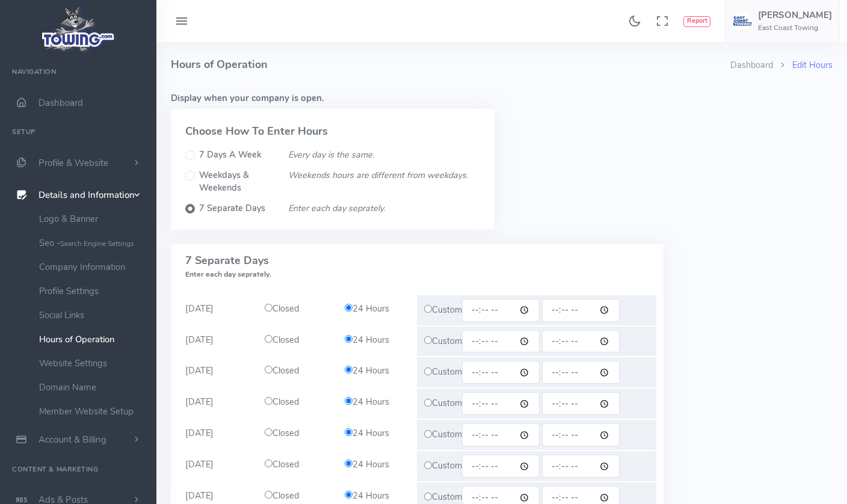 The height and width of the screenshot is (504, 847). Describe the element at coordinates (93, 315) in the screenshot. I see `a: Social Links` at that location.